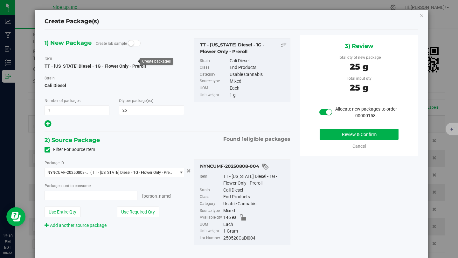 This screenshot has width=458, height=258. What do you see at coordinates (64, 186) in the screenshot?
I see `span: count` at bounding box center [64, 186].